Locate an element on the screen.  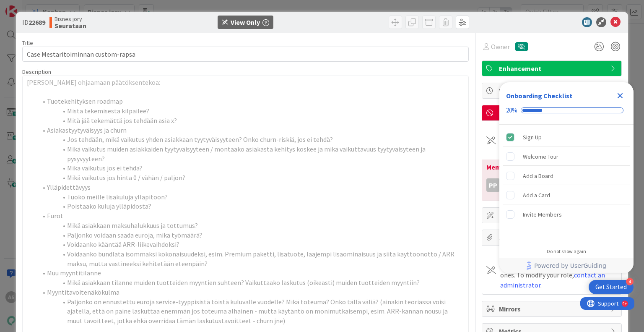
div: Footer is located at coordinates (566, 266).